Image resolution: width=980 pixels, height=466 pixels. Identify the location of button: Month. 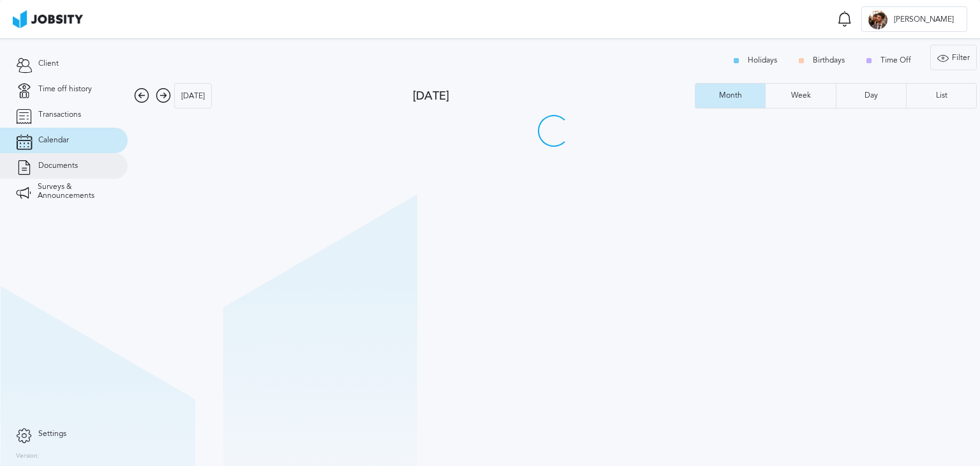
(730, 96).